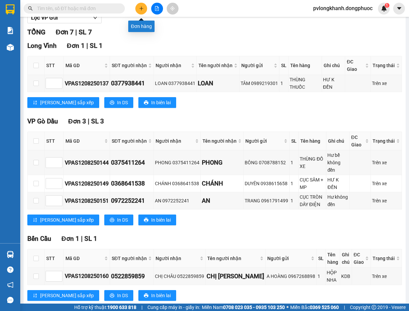 Image resolution: width=409 pixels, height=311 pixels. What do you see at coordinates (87, 163) in the screenshot?
I see `td: VPAS1208250144` at bounding box center [87, 163].